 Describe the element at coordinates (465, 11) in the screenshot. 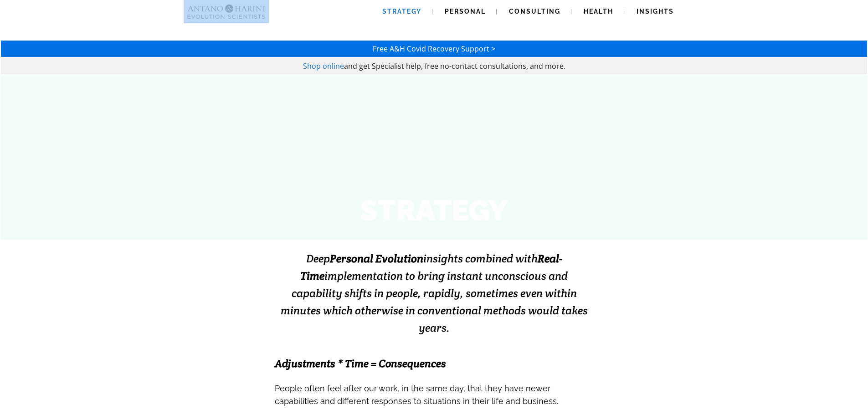

I see `span: Personal` at that location.